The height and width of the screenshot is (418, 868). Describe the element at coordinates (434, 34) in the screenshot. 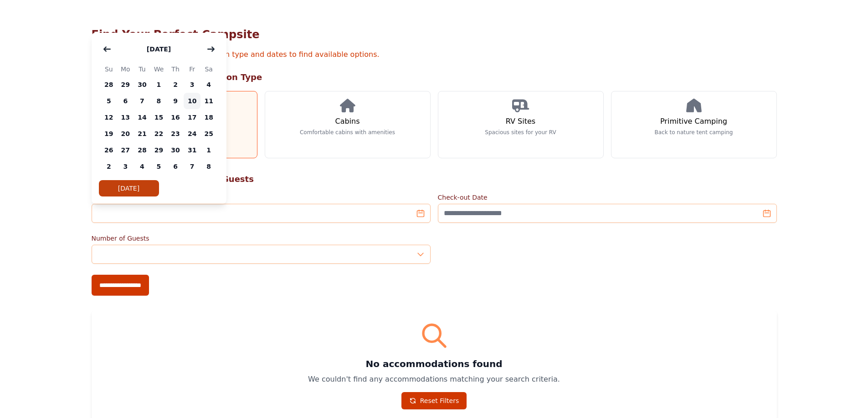

I see `h1: Find Your Perfect Campsite` at that location.